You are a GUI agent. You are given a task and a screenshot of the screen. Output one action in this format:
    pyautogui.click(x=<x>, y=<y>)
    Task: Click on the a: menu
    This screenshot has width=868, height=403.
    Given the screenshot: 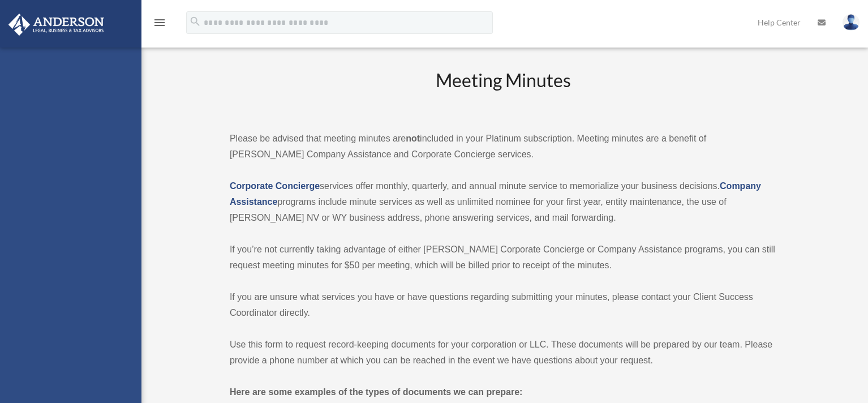 What is the action you would take?
    pyautogui.click(x=159, y=24)
    